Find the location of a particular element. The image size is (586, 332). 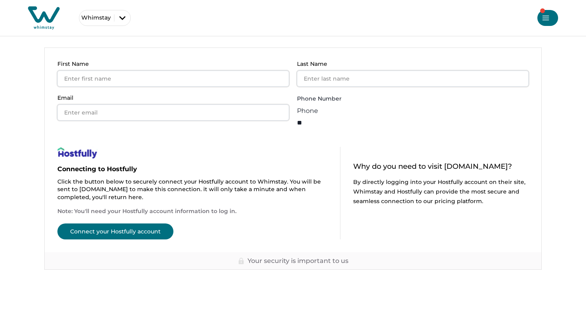

input: Enter email is located at coordinates (173, 112).